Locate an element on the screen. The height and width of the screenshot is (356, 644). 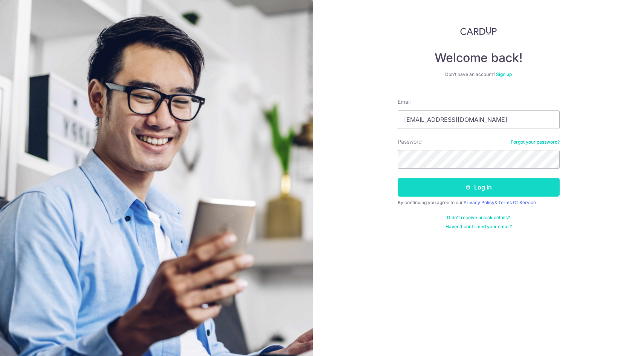
a: Terms Of Service is located at coordinates (517, 202).